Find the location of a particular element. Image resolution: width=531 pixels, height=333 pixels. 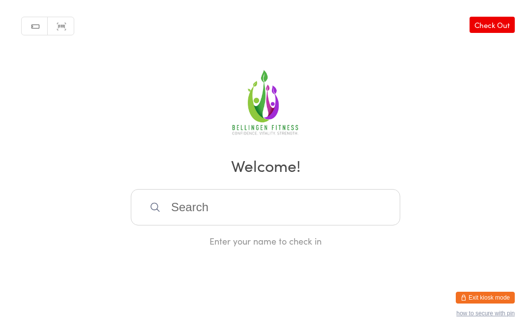

button: how to secure with pin is located at coordinates (485, 314).